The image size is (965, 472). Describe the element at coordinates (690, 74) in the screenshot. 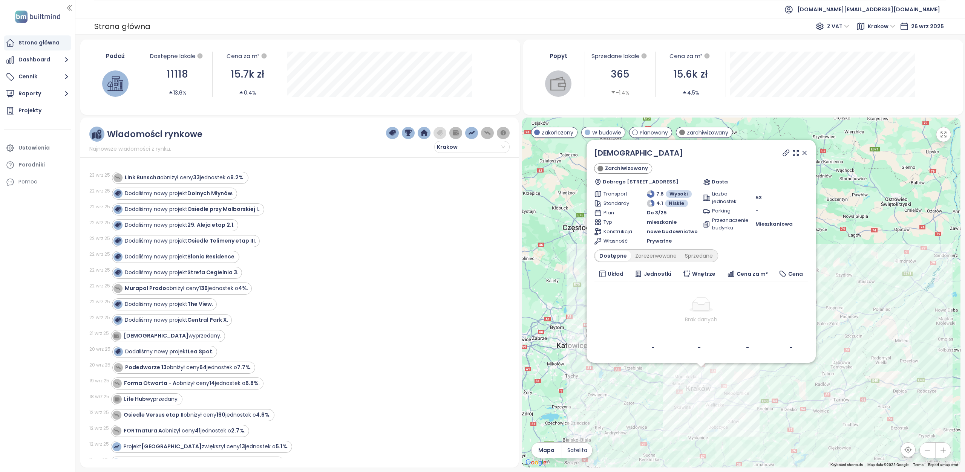

I see `div: 15.6k zł` at that location.